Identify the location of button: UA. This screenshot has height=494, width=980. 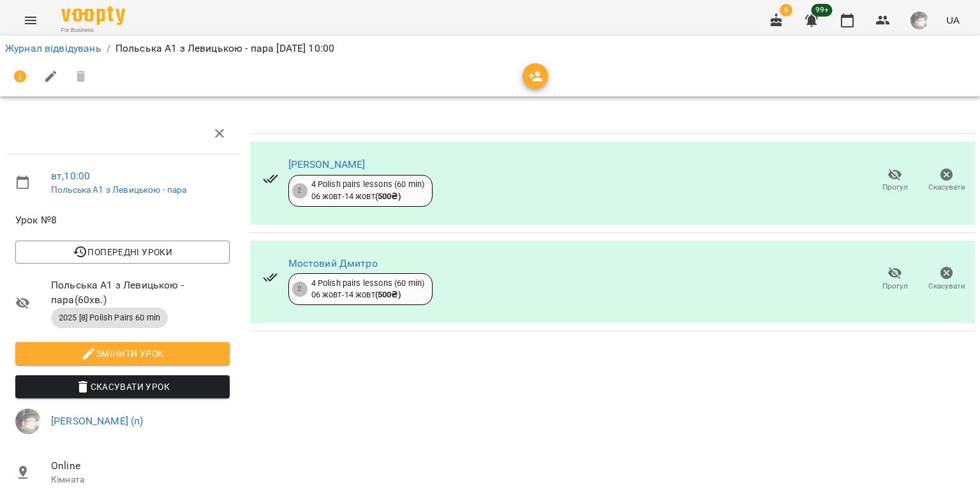
(953, 20).